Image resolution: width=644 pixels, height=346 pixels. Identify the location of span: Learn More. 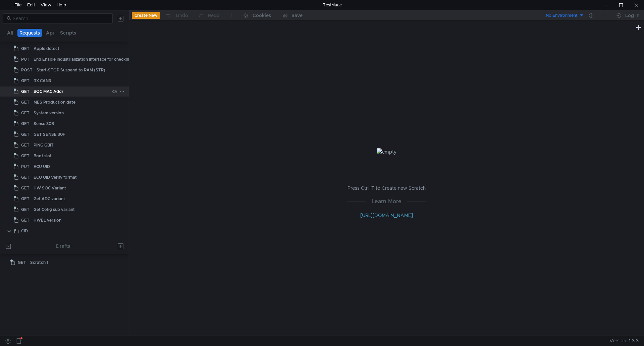
(386, 201).